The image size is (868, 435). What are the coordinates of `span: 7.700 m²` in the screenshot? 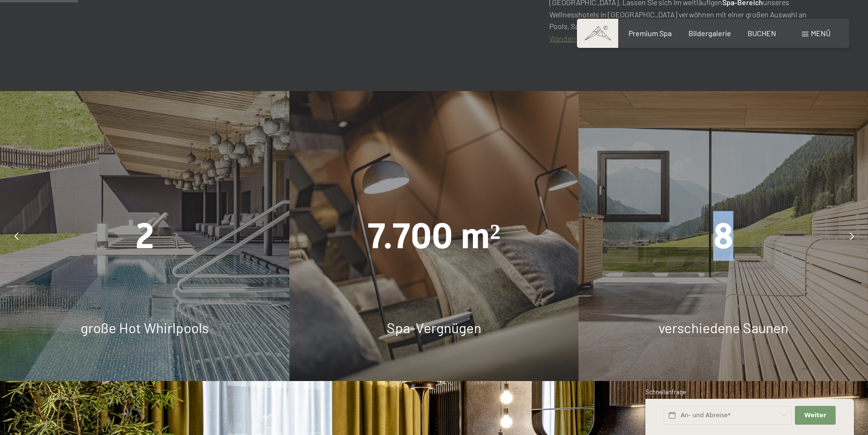 It's located at (434, 236).